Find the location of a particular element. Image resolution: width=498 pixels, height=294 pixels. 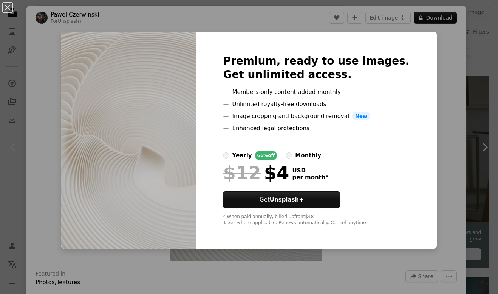

span: New is located at coordinates (361, 116).